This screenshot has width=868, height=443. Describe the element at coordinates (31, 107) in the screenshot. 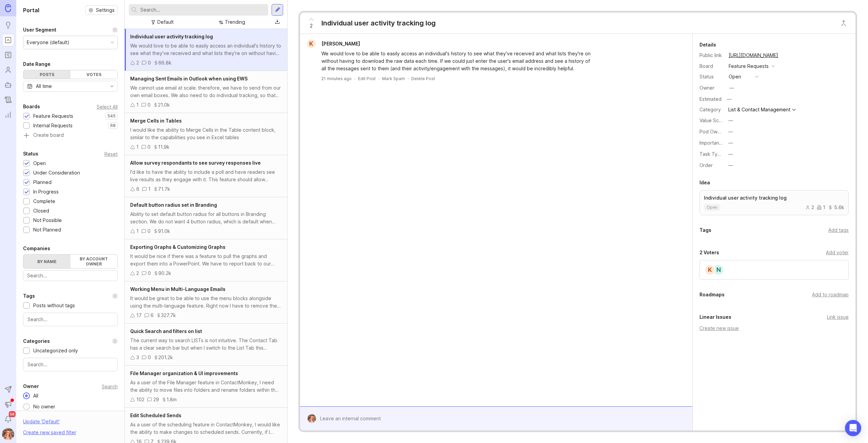

I see `div: Boards` at that location.